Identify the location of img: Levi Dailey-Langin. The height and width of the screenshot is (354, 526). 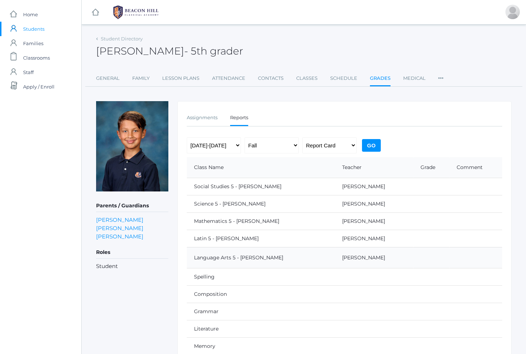
(132, 146).